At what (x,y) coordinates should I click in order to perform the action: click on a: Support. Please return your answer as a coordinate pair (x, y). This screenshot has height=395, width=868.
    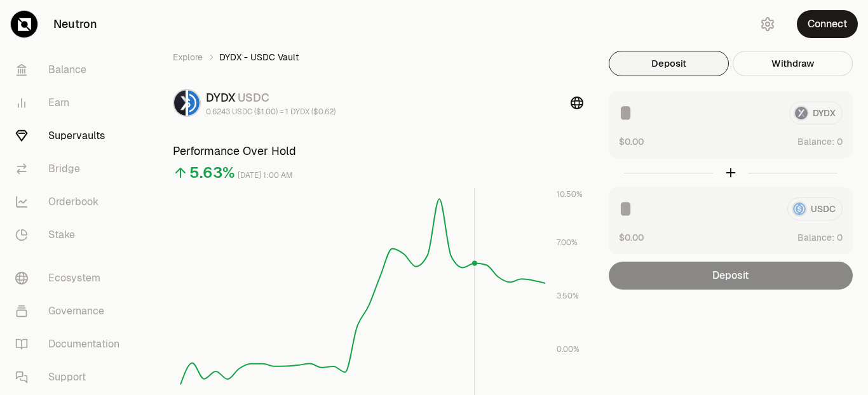
    Looking at the image, I should click on (71, 377).